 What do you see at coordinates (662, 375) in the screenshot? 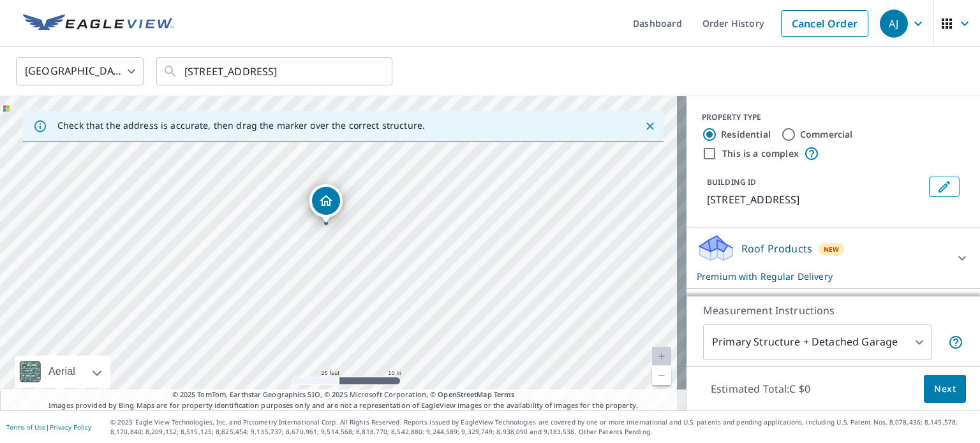
I see `a: Current Level 20, Zoom Out` at bounding box center [662, 375].